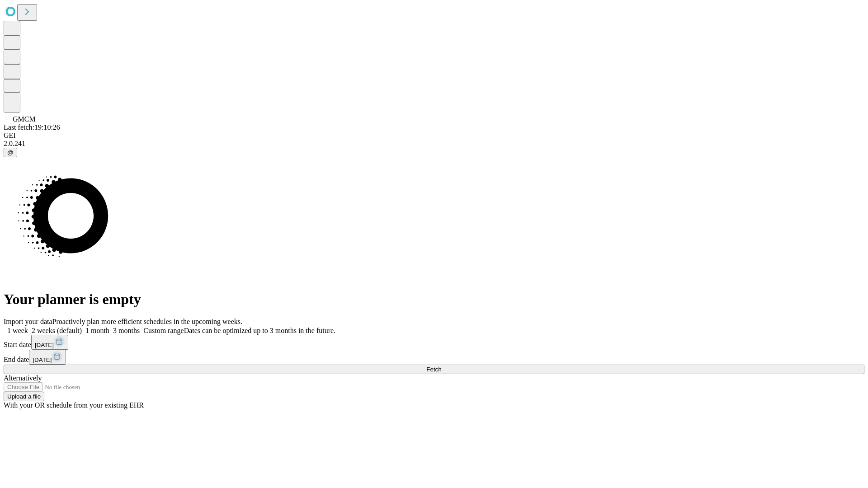  I want to click on div: GEI, so click(434, 136).